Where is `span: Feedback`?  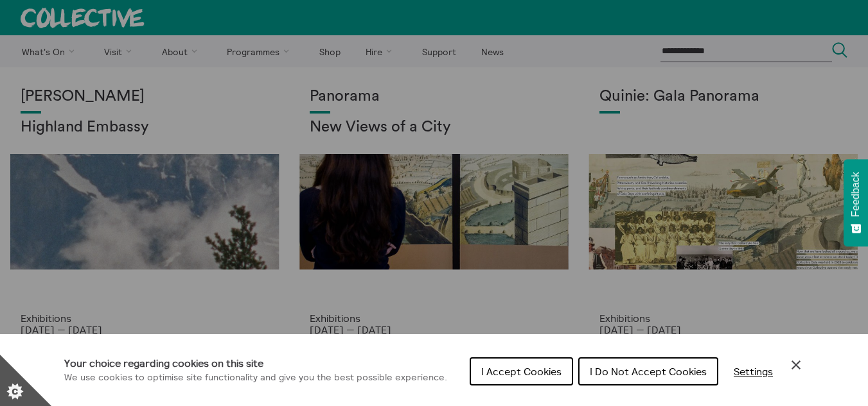 span: Feedback is located at coordinates (856, 194).